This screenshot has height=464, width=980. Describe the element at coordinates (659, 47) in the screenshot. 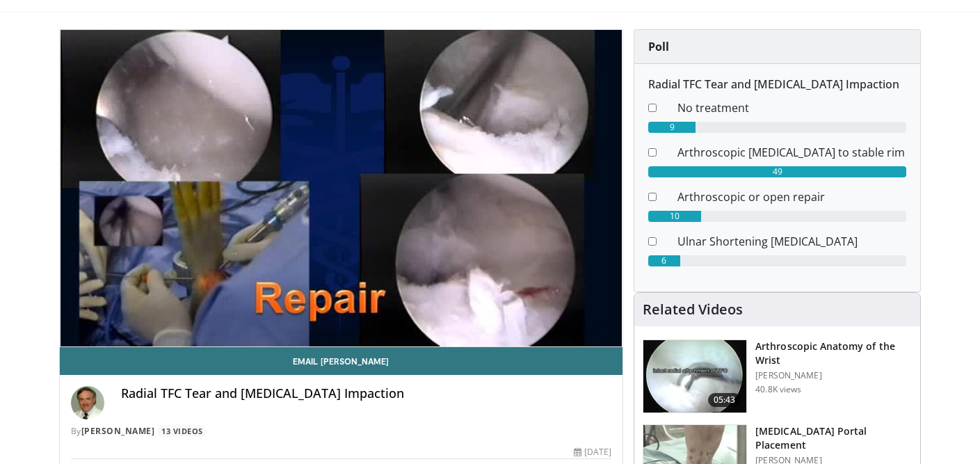

I see `strong: Poll` at that location.